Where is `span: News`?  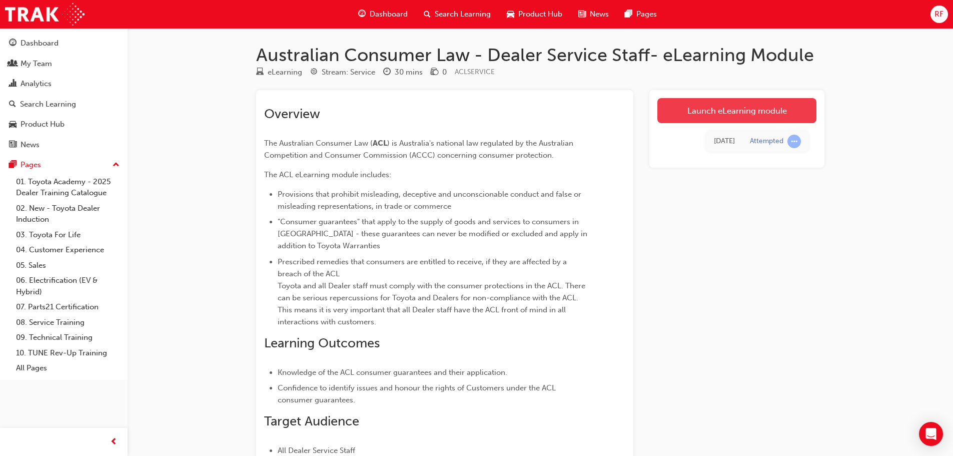 span: News is located at coordinates (599, 14).